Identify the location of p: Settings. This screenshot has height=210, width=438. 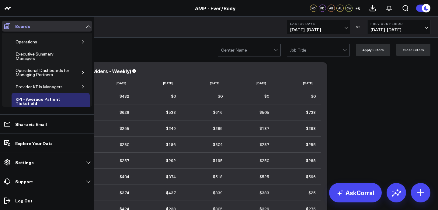
(24, 163).